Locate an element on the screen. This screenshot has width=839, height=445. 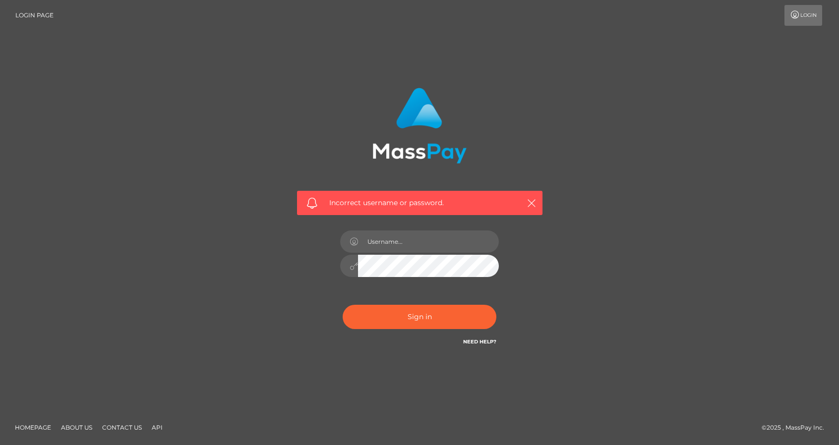
a: Homepage is located at coordinates (33, 428).